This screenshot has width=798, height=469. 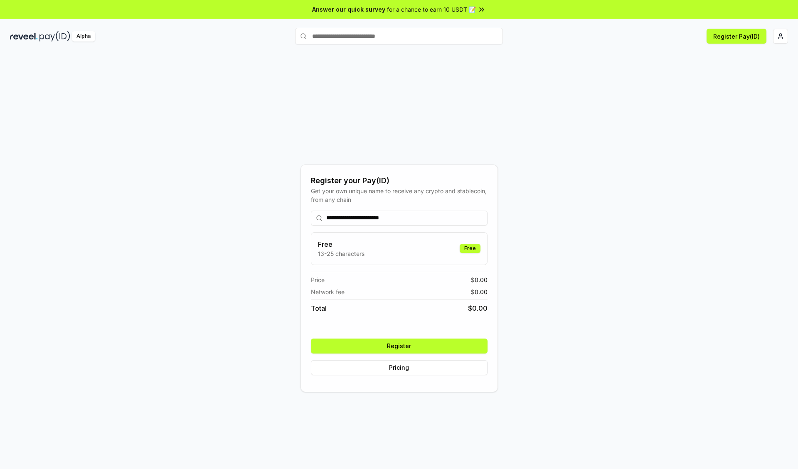 What do you see at coordinates (399, 368) in the screenshot?
I see `button: Pricing` at bounding box center [399, 368].